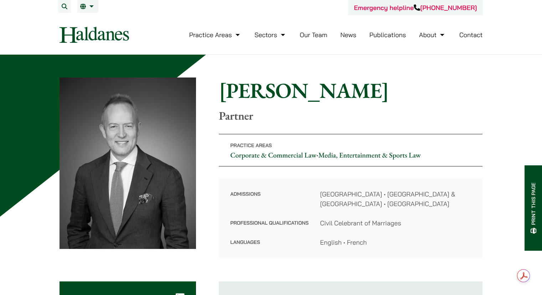 The height and width of the screenshot is (295, 542). Describe the element at coordinates (396, 242) in the screenshot. I see `dd: English • French` at that location.